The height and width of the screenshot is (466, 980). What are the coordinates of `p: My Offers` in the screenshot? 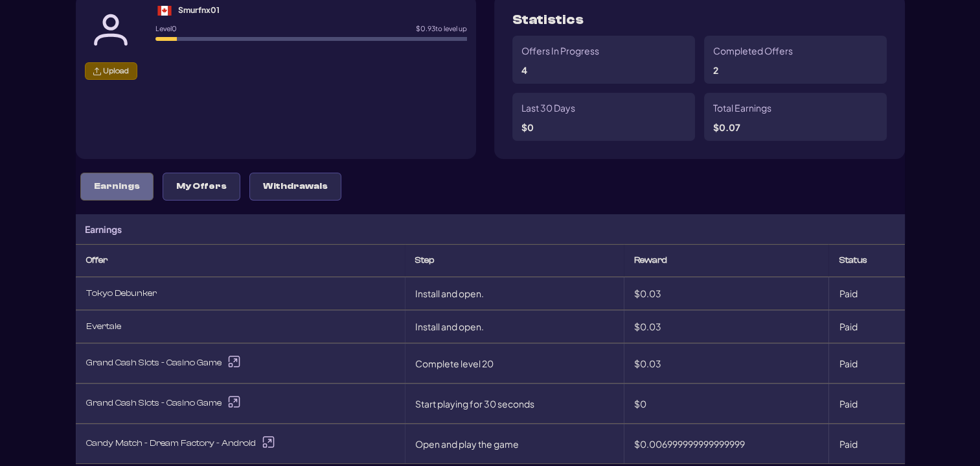 It's located at (202, 186).